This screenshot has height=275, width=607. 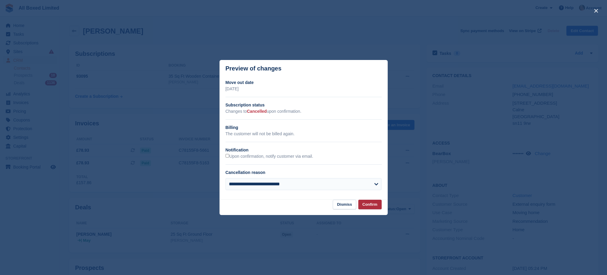 I want to click on label: Cancellation reason, so click(x=245, y=173).